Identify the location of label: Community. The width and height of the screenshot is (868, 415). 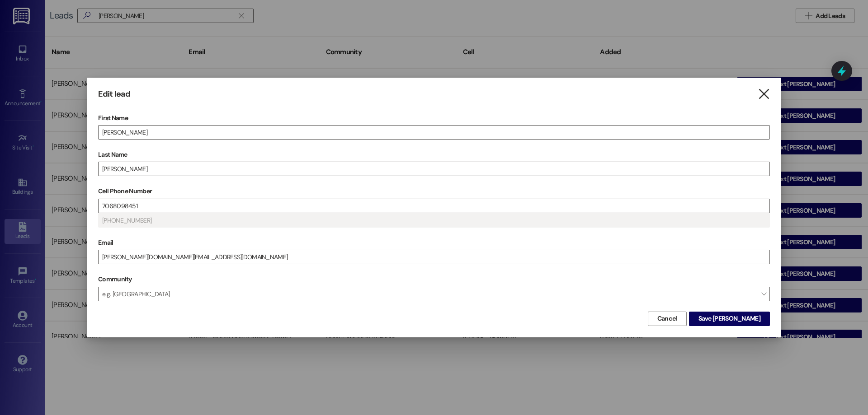
(115, 279).